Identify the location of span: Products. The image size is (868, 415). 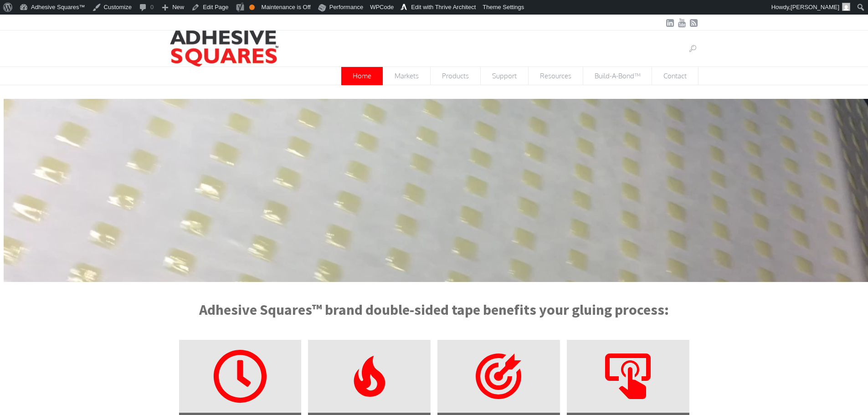
(455, 76).